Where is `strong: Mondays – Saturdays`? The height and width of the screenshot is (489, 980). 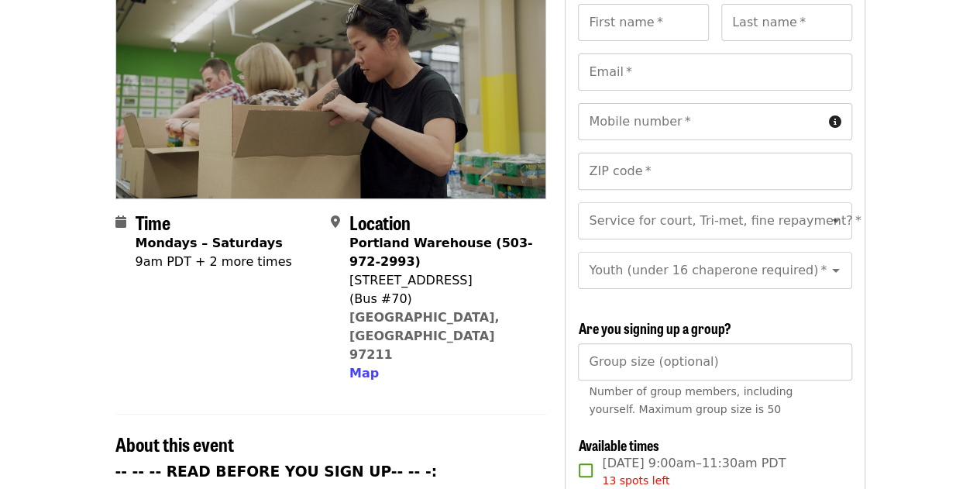
strong: Mondays – Saturdays is located at coordinates (209, 242).